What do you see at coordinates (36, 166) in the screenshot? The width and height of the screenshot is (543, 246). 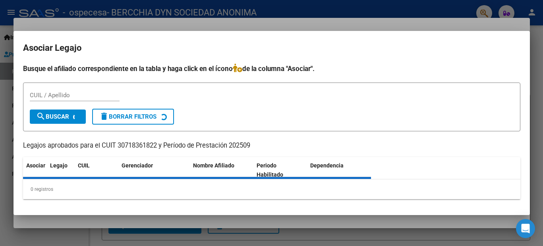 I see `span: Asociar` at bounding box center [36, 166].